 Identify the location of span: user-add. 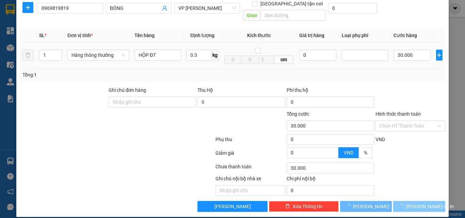
(165, 8).